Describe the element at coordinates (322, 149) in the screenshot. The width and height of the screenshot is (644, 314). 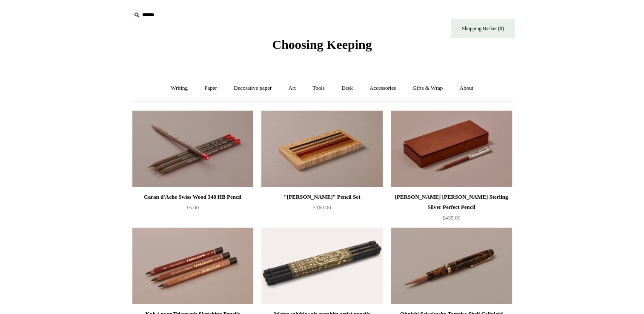
I see `a: "Woods" Pencil Set "Woods" Pencil Set` at that location.